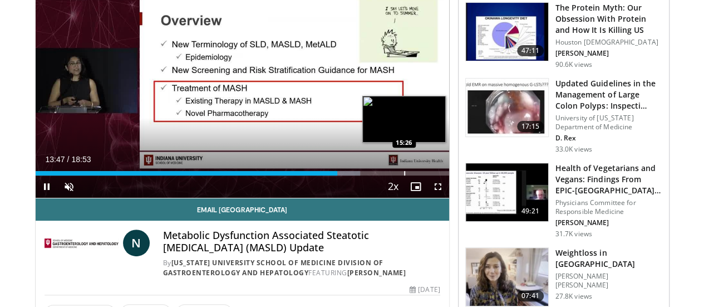  What do you see at coordinates (609, 138) in the screenshot?
I see `p: D. Rex` at bounding box center [609, 138].